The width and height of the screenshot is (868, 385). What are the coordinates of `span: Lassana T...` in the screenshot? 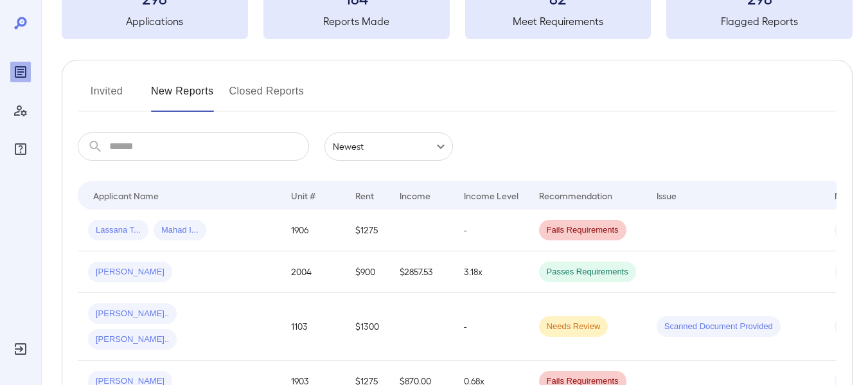 It's located at (118, 230).